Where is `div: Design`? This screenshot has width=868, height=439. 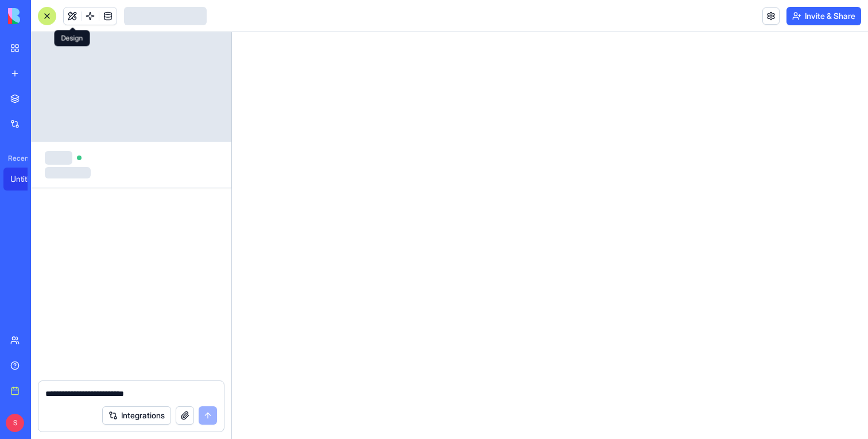
div: Design is located at coordinates (72, 39).